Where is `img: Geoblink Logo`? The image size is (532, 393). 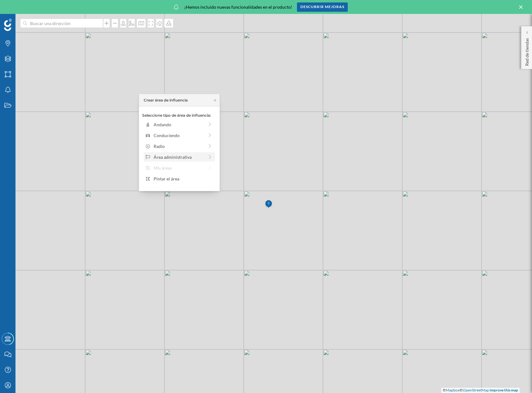
img: Geoblink Logo is located at coordinates (8, 25).